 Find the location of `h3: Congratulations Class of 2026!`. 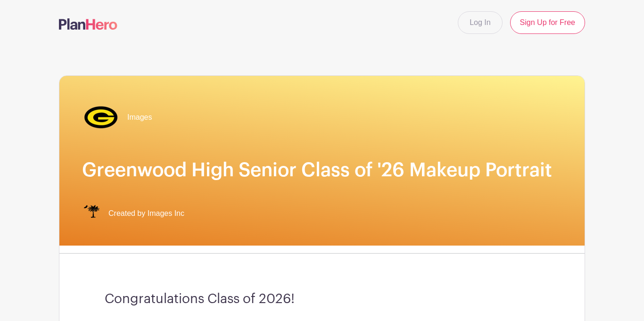

h3: Congratulations Class of 2026! is located at coordinates (322, 299).